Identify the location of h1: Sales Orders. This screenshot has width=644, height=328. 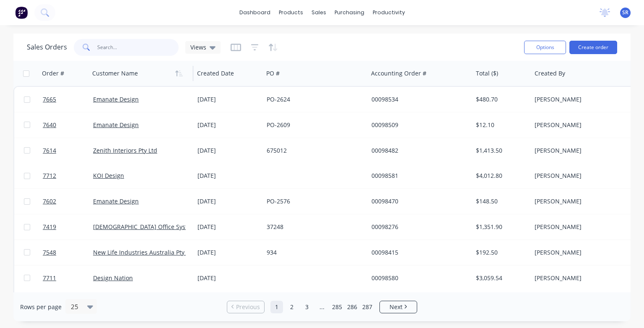
(47, 47).